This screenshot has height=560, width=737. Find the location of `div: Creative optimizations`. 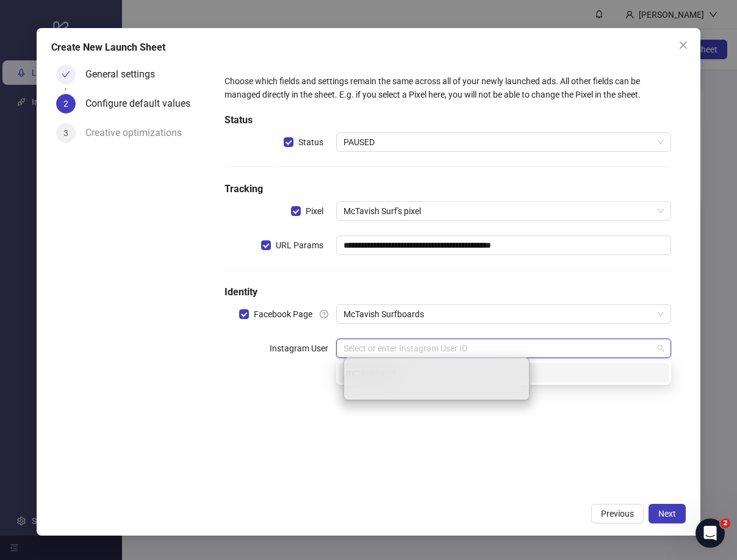

div: Creative optimizations is located at coordinates (139, 133).